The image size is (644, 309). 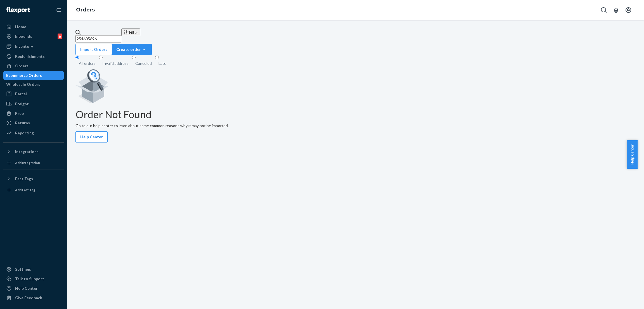 What do you see at coordinates (131, 32) in the screenshot?
I see `button: Filter` at bounding box center [131, 32].